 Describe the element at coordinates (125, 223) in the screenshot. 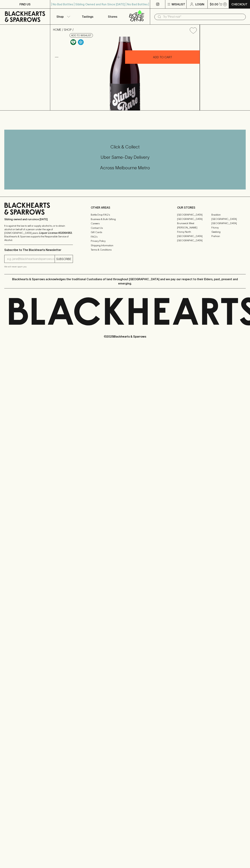

I see `a: Careers` at that location.